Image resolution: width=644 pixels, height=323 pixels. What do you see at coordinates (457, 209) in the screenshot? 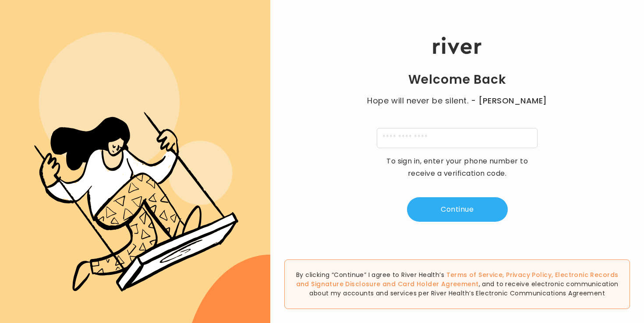
I see `button: Continue` at bounding box center [457, 209].